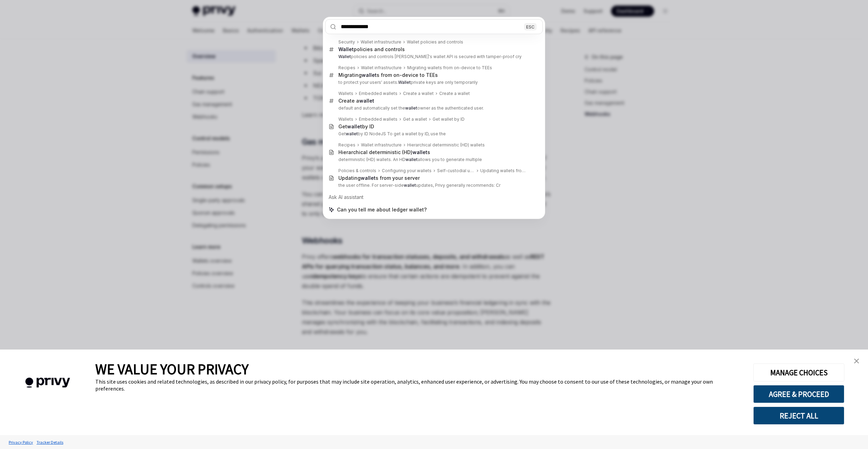 Image resolution: width=868 pixels, height=449 pixels. What do you see at coordinates (799, 394) in the screenshot?
I see `button: AGREE & PROCEED` at bounding box center [799, 394].